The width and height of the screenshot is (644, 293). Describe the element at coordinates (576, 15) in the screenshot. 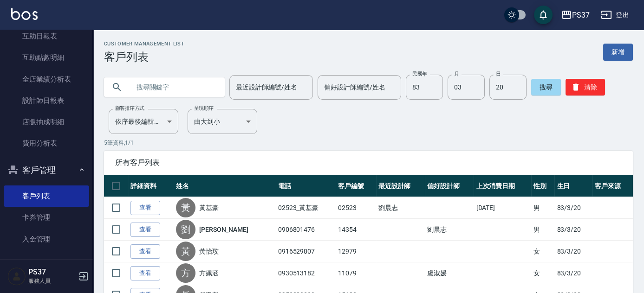

I see `button: PS37` at that location.